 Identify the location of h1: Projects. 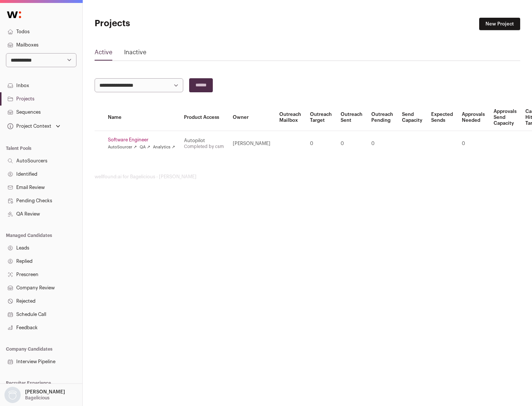
(165, 24).